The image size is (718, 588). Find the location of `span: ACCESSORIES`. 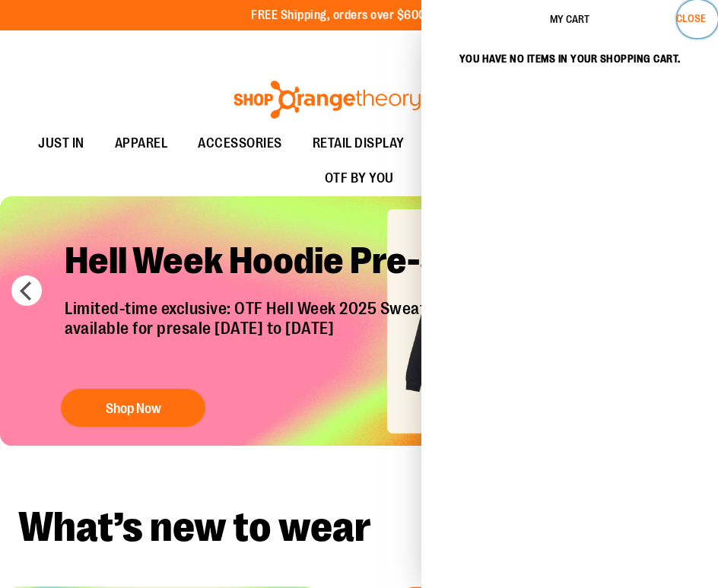

span: ACCESSORIES is located at coordinates (240, 143).